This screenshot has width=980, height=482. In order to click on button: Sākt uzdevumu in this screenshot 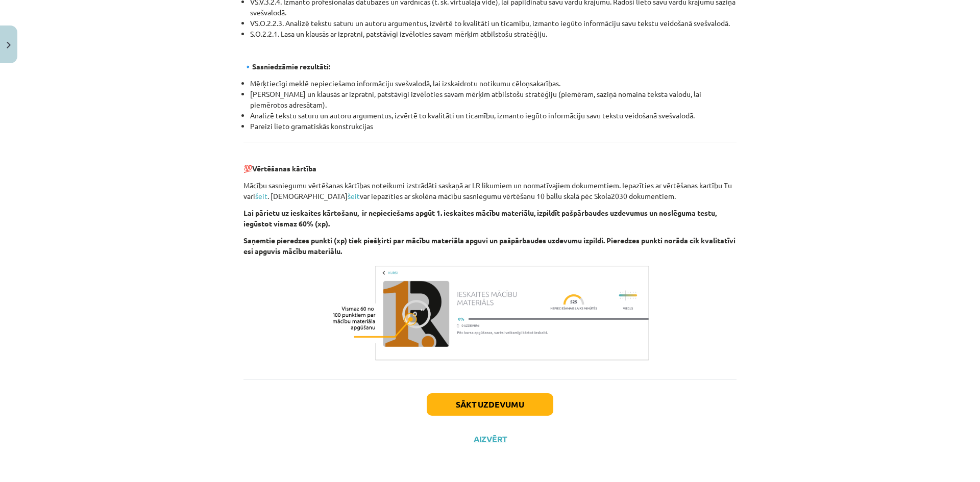, I will do `click(490, 405)`.